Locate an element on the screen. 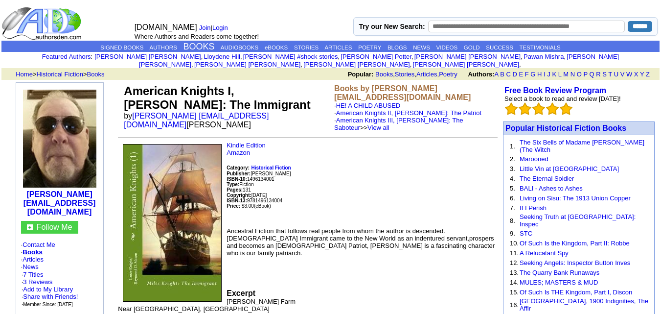  a: Pawan Mishra is located at coordinates (543, 56).